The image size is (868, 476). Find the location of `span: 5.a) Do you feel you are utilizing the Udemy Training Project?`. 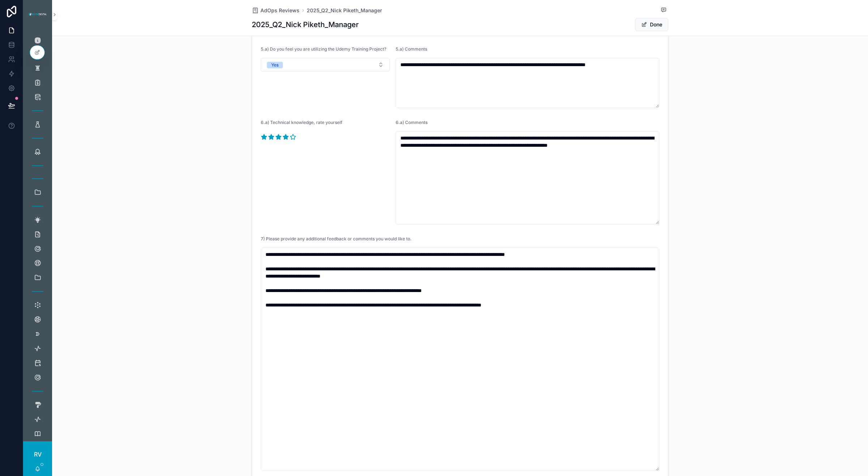

span: 5.a) Do you feel you are utilizing the Udemy Training Project? is located at coordinates (324, 49).